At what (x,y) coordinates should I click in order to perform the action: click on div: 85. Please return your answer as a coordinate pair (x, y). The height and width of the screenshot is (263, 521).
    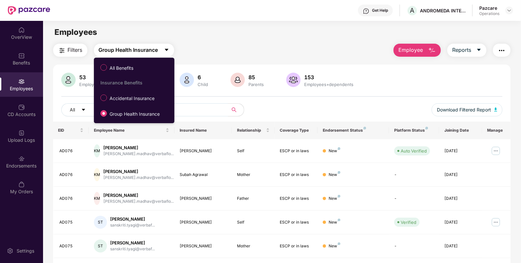
    Looking at the image, I should click on (256, 77).